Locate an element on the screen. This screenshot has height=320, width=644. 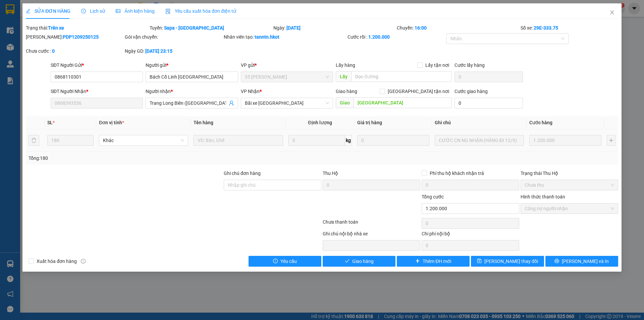
span: Khác is located at coordinates (143, 141).